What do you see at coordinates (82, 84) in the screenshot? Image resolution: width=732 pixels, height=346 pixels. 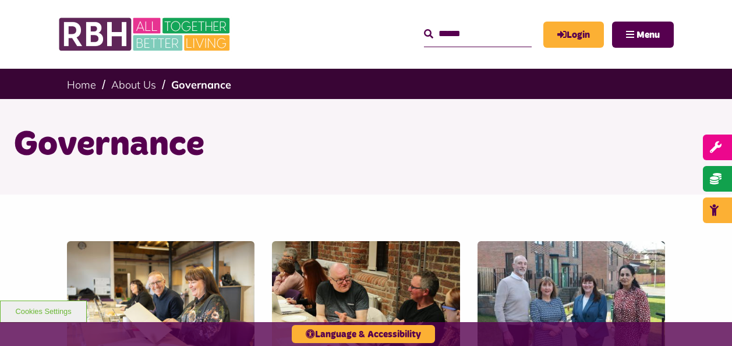 I see `a: Home` at bounding box center [82, 84].